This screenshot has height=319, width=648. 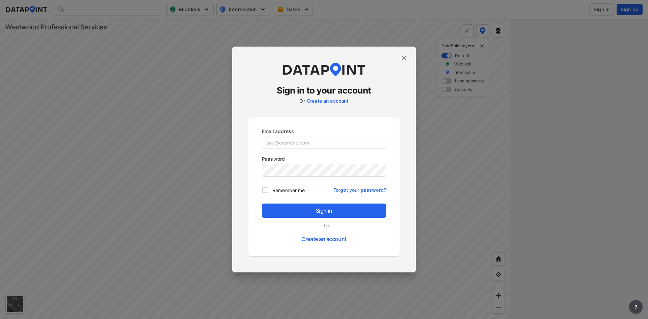 I want to click on img: dataPointLogo.9353c09d.svg, so click(x=324, y=70).